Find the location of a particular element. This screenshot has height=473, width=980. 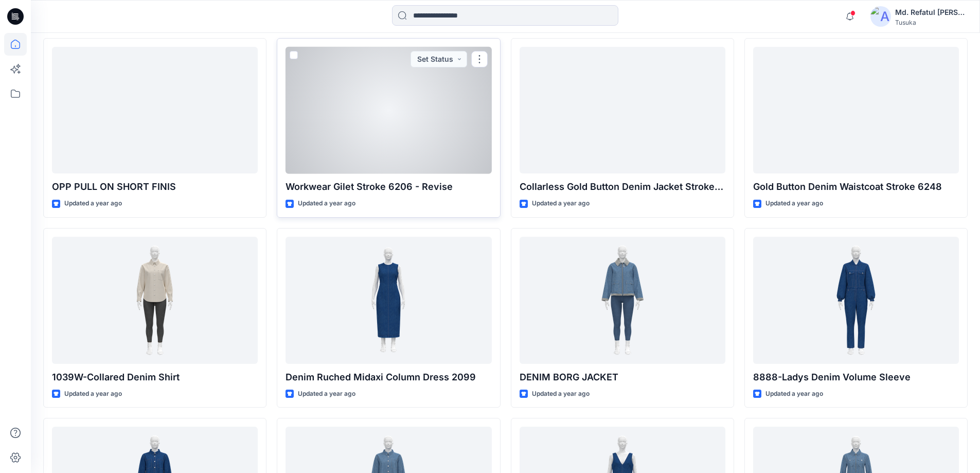

a: Denim Ruched Midaxi Column Dress 2099 is located at coordinates (388, 300).